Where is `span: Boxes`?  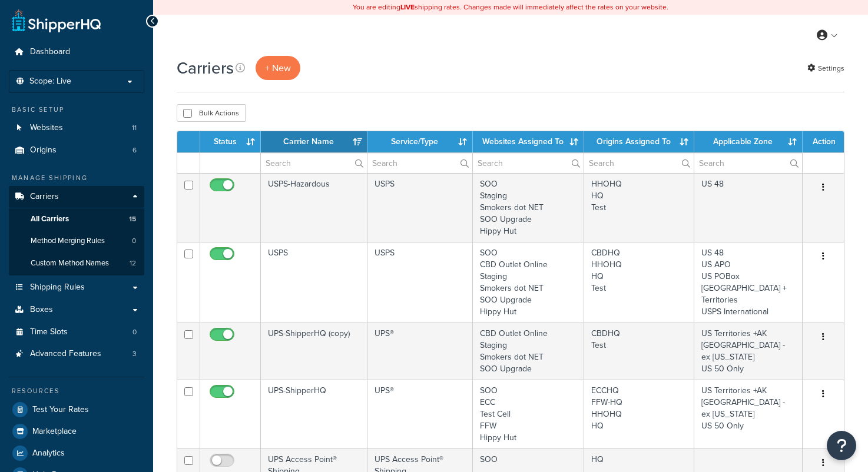
span: Boxes is located at coordinates (42, 310).